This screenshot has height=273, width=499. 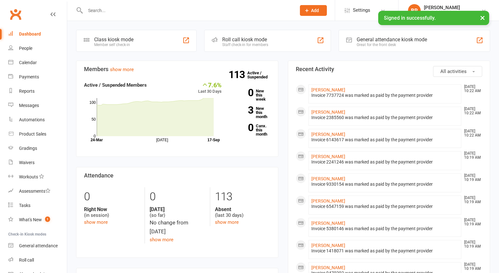 What do you see at coordinates (37, 220) in the screenshot?
I see `a: What's New1` at bounding box center [37, 220].